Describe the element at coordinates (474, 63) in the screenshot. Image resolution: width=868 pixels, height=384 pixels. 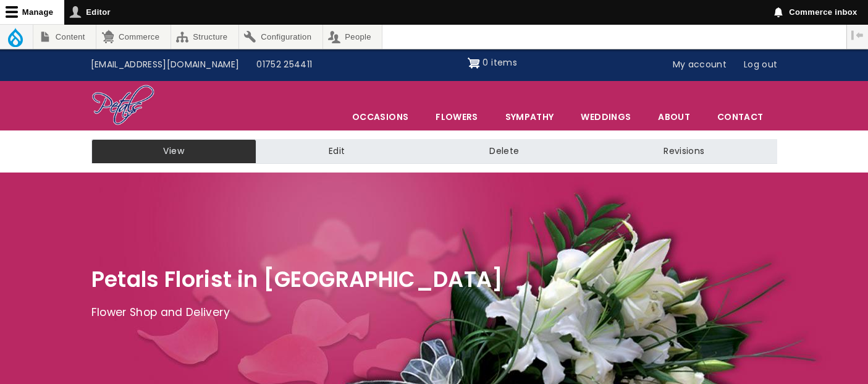
I see `img: Shopping cart` at that location.